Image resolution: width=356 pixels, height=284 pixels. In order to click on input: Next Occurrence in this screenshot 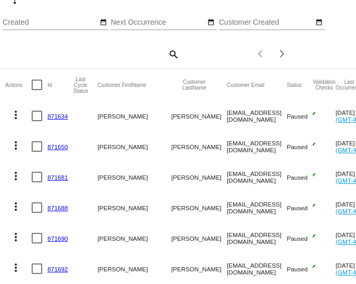, I will do `click(158, 23)`.